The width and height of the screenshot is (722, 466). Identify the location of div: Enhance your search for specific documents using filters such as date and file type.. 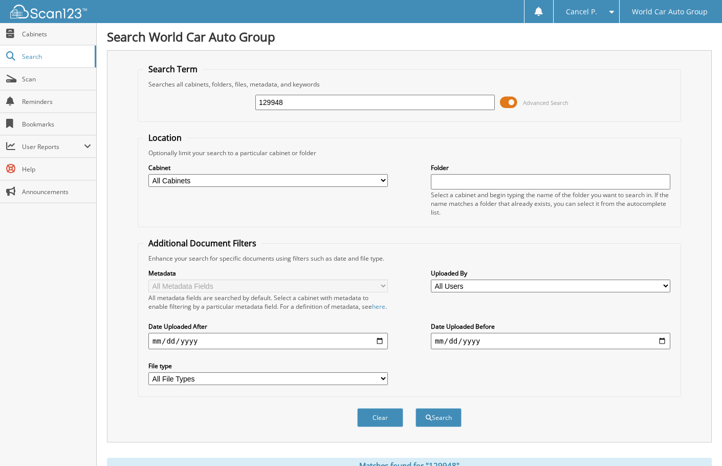
(409, 258).